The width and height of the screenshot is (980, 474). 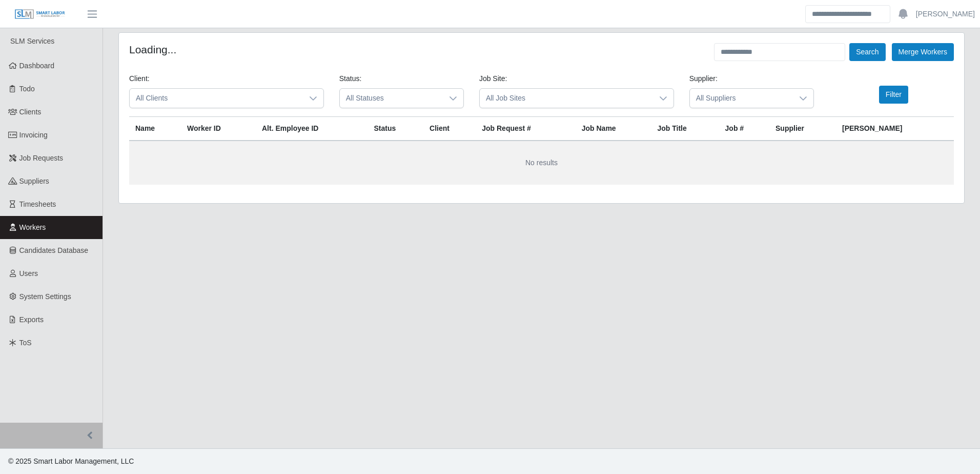 I want to click on th: Name, so click(x=155, y=129).